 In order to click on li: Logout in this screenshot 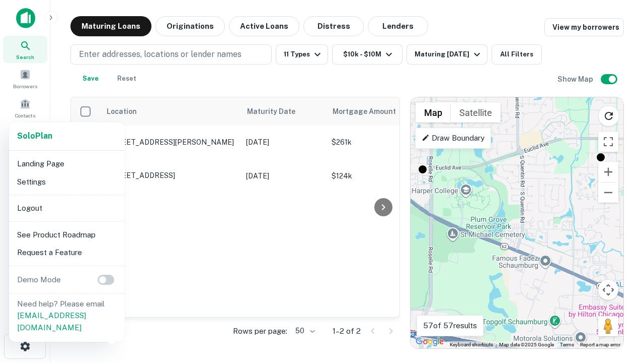, I will do `click(67, 208)`.